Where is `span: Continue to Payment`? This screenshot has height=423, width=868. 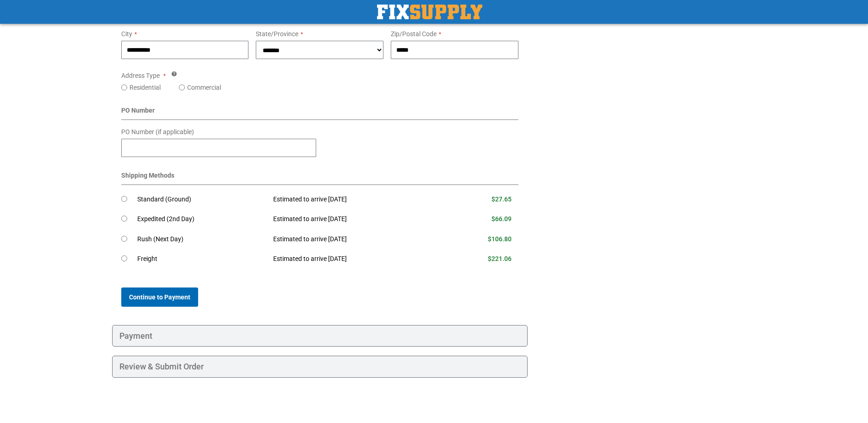
span: Continue to Payment is located at coordinates (160, 297).